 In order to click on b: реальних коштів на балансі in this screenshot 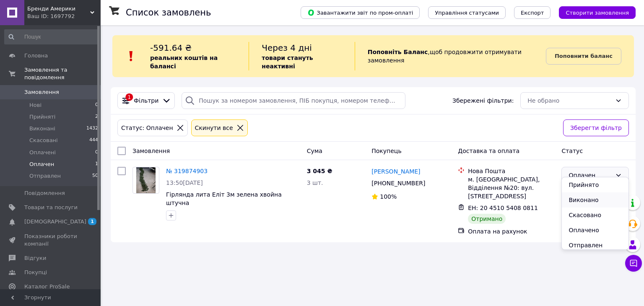, I will do `click(183, 62)`.